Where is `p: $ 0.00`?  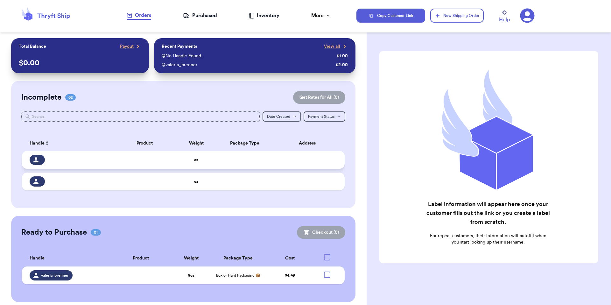 p: $ 0.00 is located at coordinates (80, 63).